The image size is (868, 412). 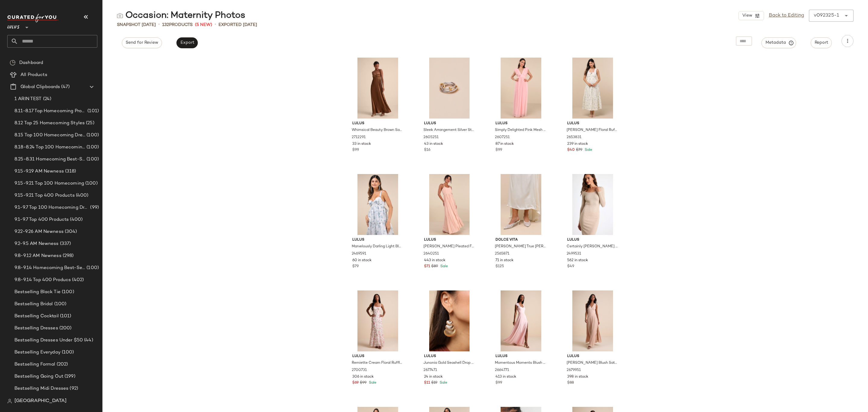 I want to click on span: 33 in stock, so click(x=361, y=144).